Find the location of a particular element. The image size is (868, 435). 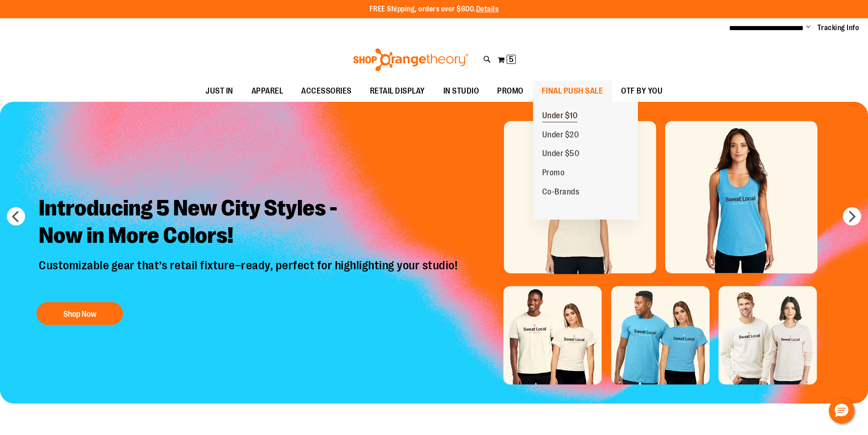

a: Under $50 is located at coordinates (561, 154).